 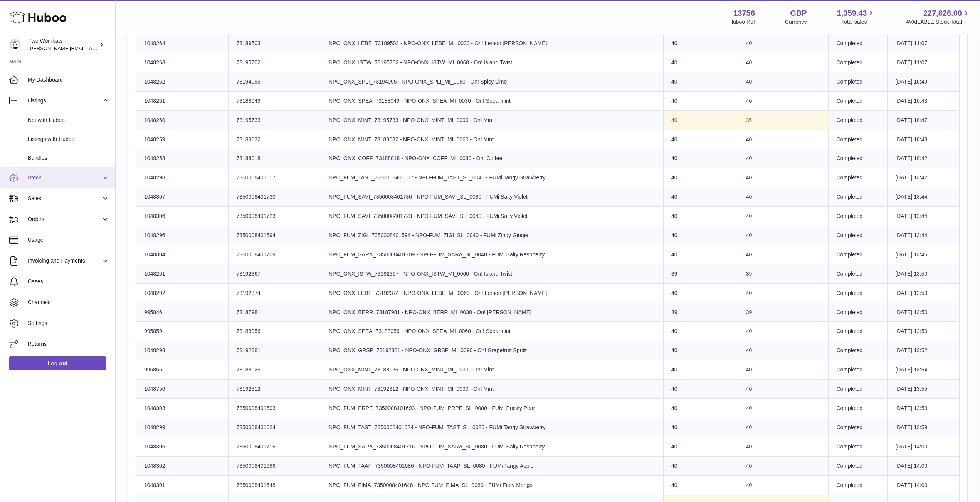 I want to click on td: NPO_ONX_SPEA_73188056 - NPO-ONX_SPEA_MI_0060 - On! Spearmint, so click(x=492, y=331).